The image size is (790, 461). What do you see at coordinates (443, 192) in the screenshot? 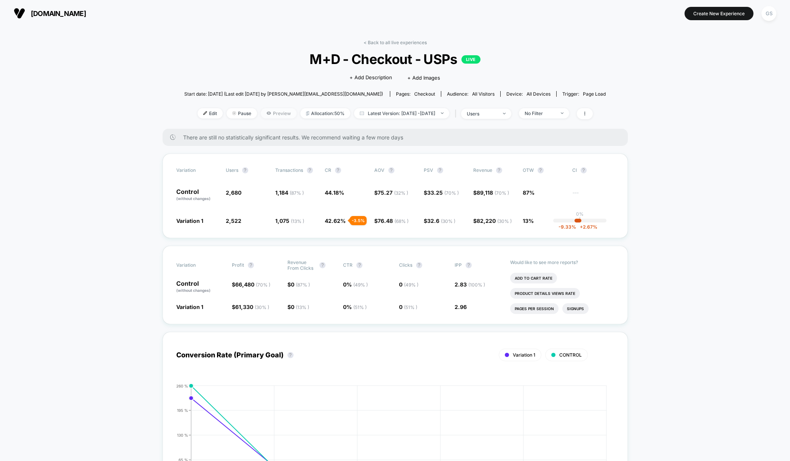
I see `span: 33.25` at bounding box center [443, 192].